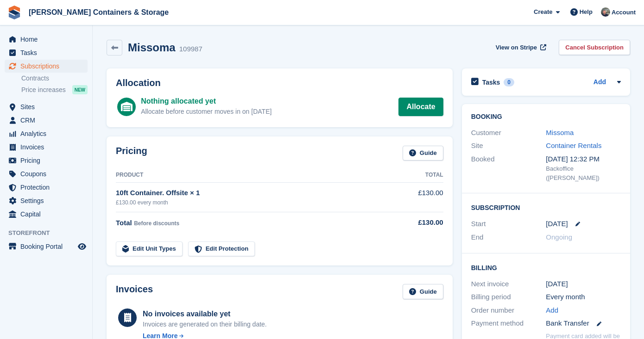 The width and height of the screenshot is (644, 339). What do you see at coordinates (80, 90) in the screenshot?
I see `div: NEW` at bounding box center [80, 90].